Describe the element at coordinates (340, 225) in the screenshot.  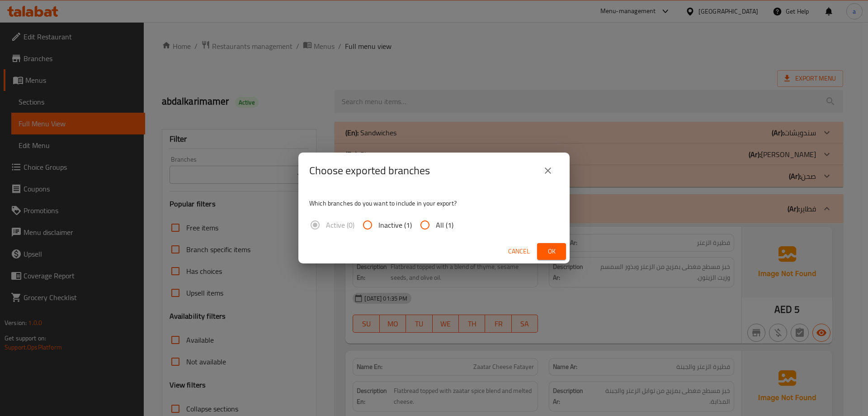
I see `span: Active (0)` at that location.